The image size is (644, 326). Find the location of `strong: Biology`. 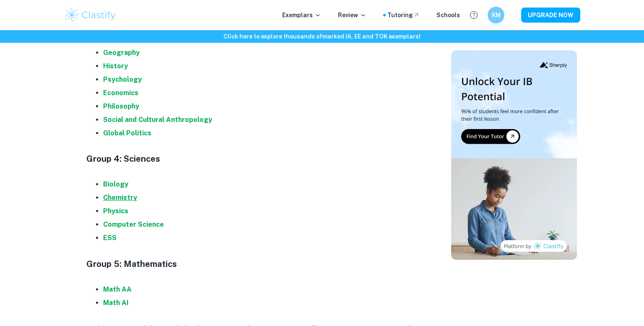

strong: Biology is located at coordinates (116, 184).